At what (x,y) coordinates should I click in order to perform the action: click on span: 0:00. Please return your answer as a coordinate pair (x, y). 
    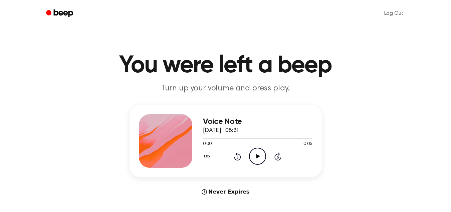
    Looking at the image, I should click on (208, 144).